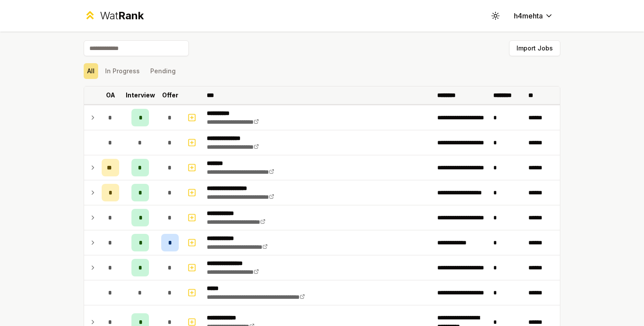 The width and height of the screenshot is (644, 326). What do you see at coordinates (131, 15) in the screenshot?
I see `span: Rank` at bounding box center [131, 15].